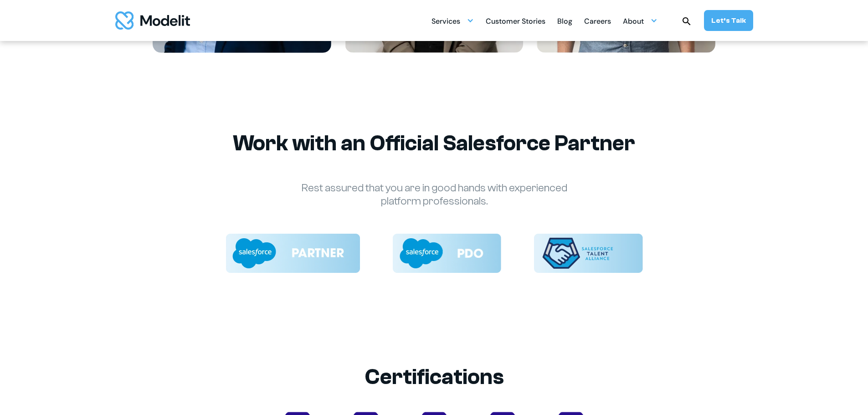 This screenshot has width=868, height=415. What do you see at coordinates (434, 143) in the screenshot?
I see `h2: Work with an Official Salesforce Partner` at bounding box center [434, 143].